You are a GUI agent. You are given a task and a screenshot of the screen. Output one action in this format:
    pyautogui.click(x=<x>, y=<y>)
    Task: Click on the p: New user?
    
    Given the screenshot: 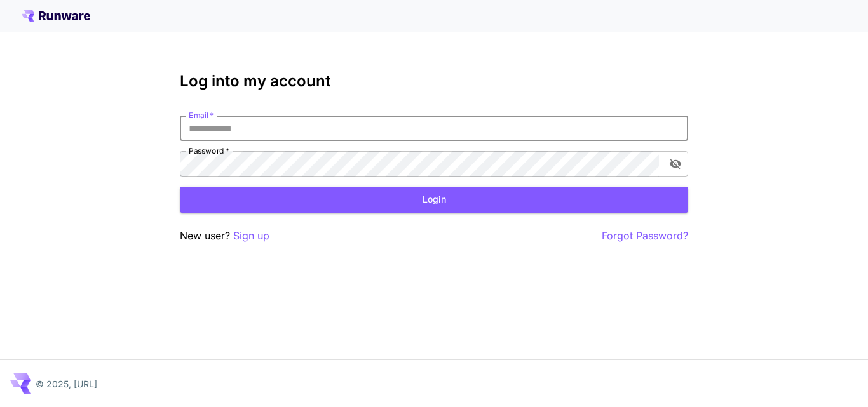 What is the action you would take?
    pyautogui.click(x=224, y=236)
    